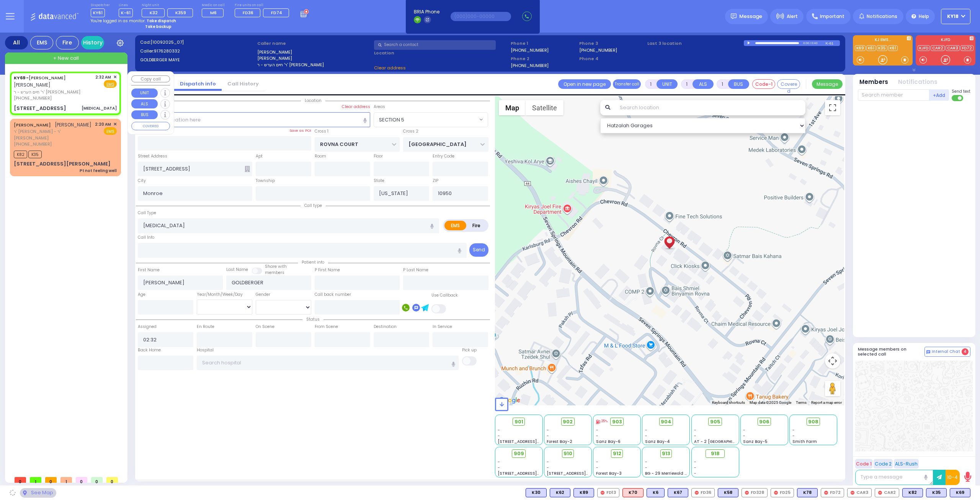  I want to click on a: Dispatch info, so click(198, 84).